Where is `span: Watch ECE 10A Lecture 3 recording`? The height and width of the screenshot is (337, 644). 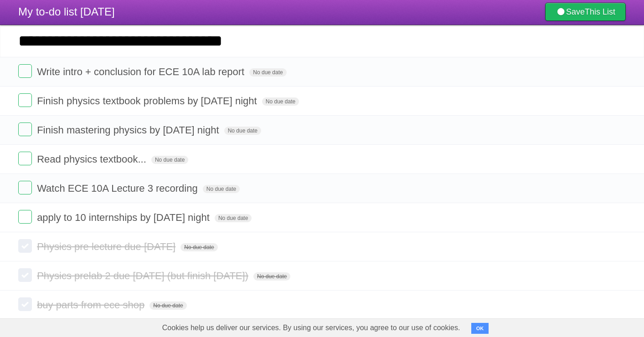
span: Watch ECE 10A Lecture 3 recording is located at coordinates (119, 188).